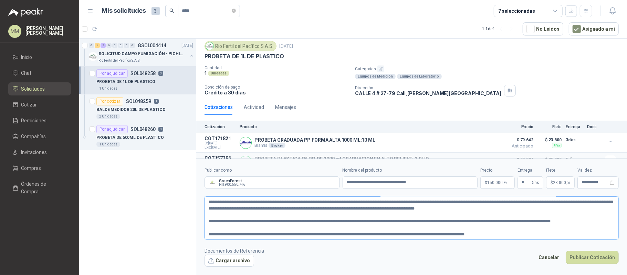  What do you see at coordinates (560, 182) in the screenshot?
I see `p: $ 23.800,00` at bounding box center [560, 182].